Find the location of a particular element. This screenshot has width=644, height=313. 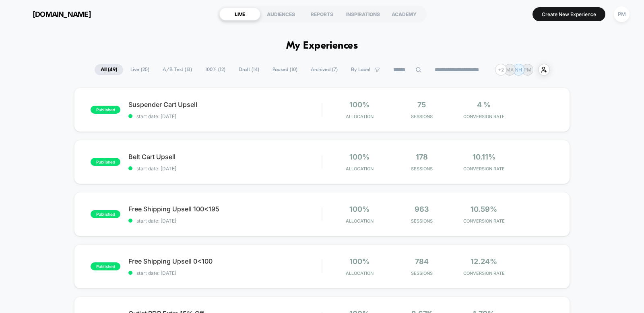

p: PM is located at coordinates (528, 70).